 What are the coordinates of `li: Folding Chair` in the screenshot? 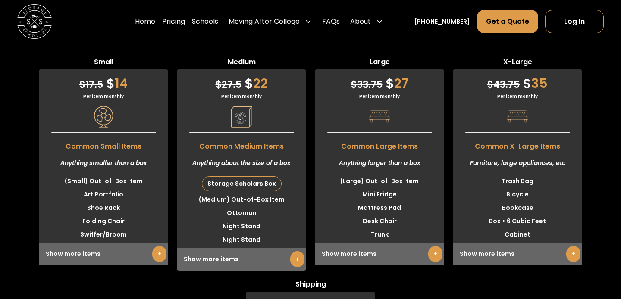 It's located at (103, 221).